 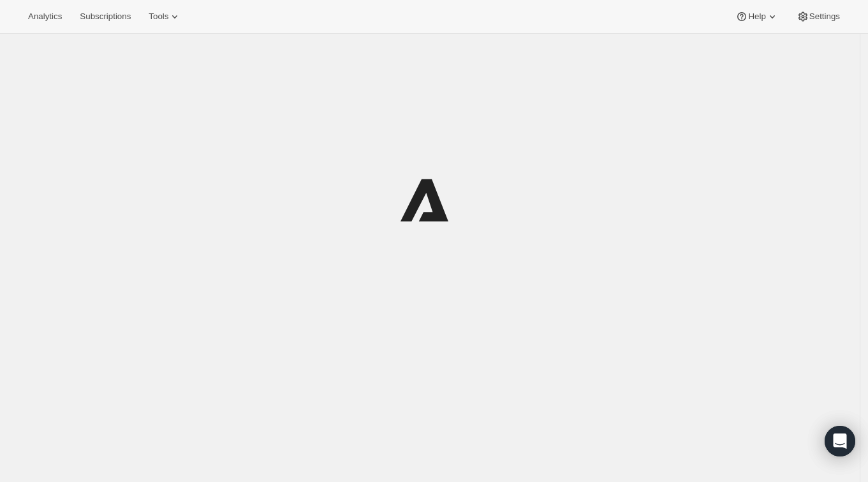 I want to click on span: Help, so click(x=757, y=16).